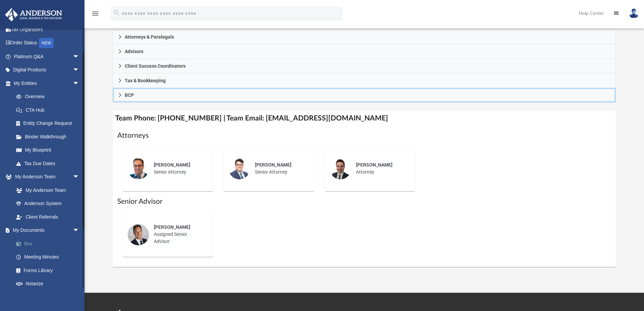  I want to click on a: CTA Hub, so click(49, 110).